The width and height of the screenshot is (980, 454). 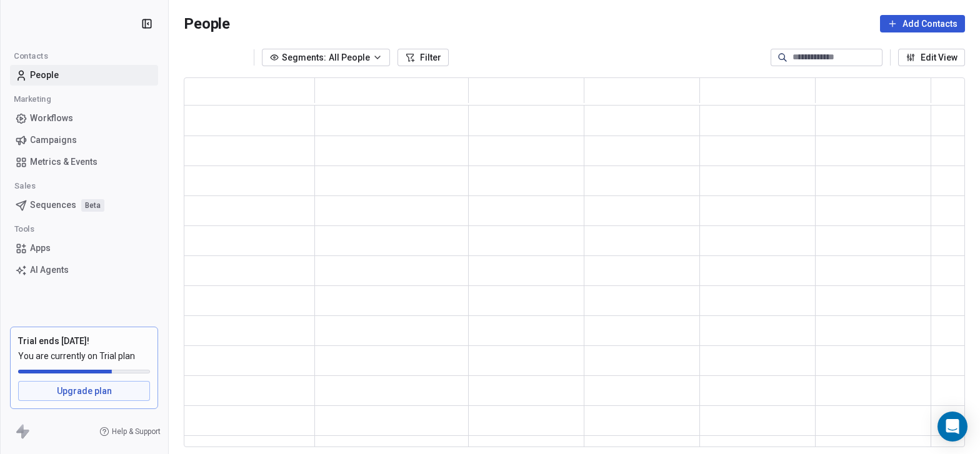 What do you see at coordinates (84, 248) in the screenshot?
I see `a: Apps` at bounding box center [84, 248].